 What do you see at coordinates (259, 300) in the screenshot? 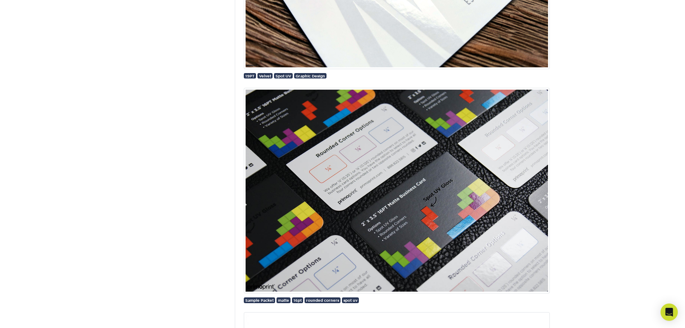
I see `span: Sample Packet` at bounding box center [259, 300].